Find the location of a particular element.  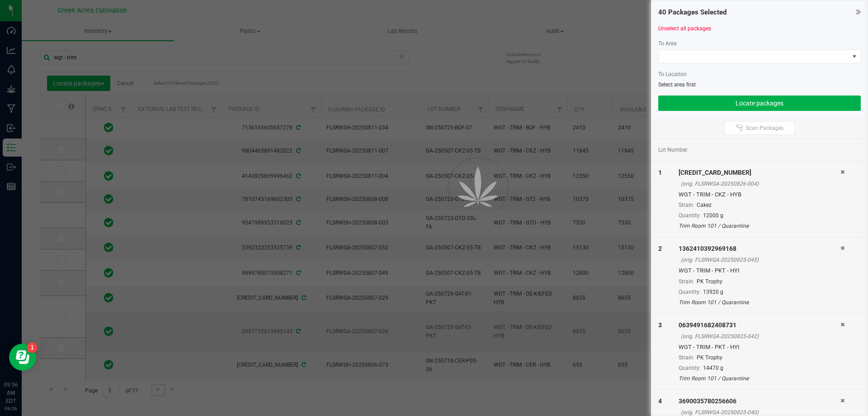

span: To Area is located at coordinates (668, 43).